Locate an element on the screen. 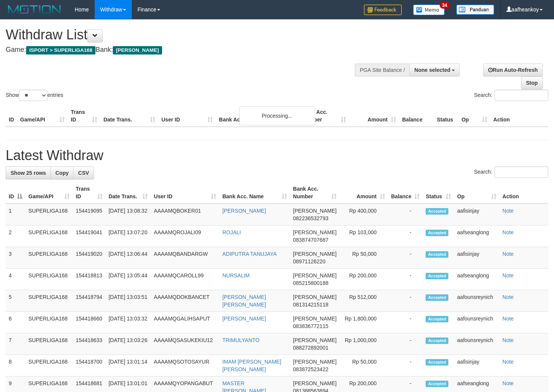  th: Status is located at coordinates (446, 116).